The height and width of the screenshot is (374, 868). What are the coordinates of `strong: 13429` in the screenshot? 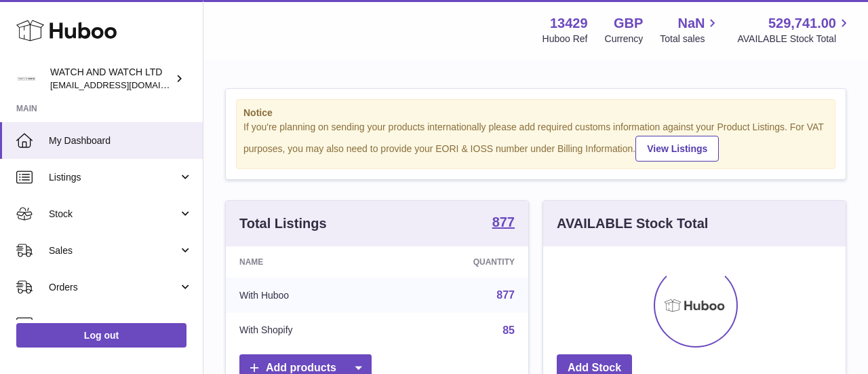 It's located at (569, 23).